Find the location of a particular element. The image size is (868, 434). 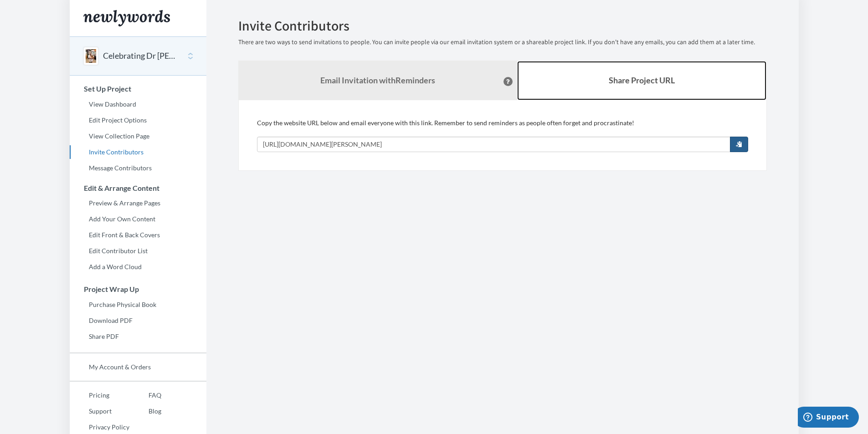

a: Purchase Physical Book is located at coordinates (138, 304).